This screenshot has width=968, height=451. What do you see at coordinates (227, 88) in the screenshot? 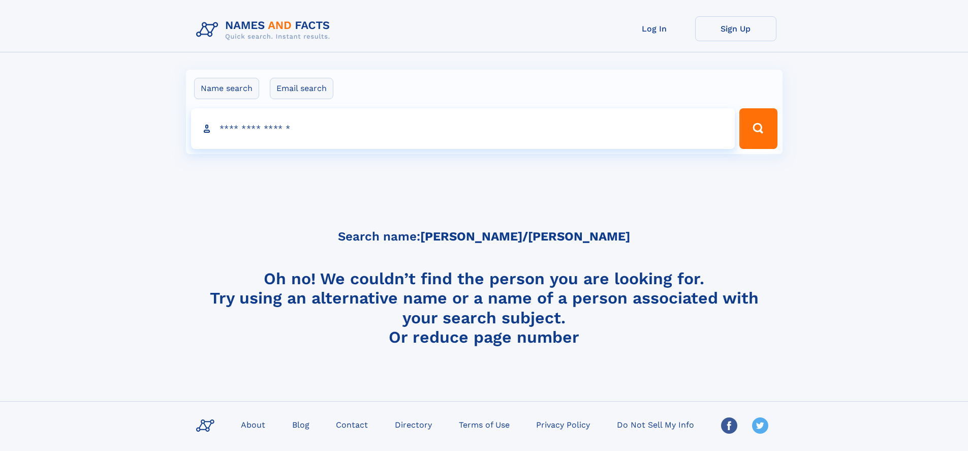
I see `label: Name search` at bounding box center [227, 88].